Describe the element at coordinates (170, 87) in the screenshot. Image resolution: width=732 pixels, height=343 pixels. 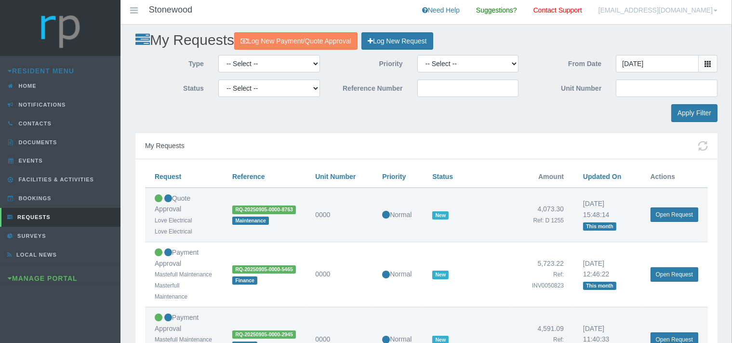
I see `label: Status` at that location.